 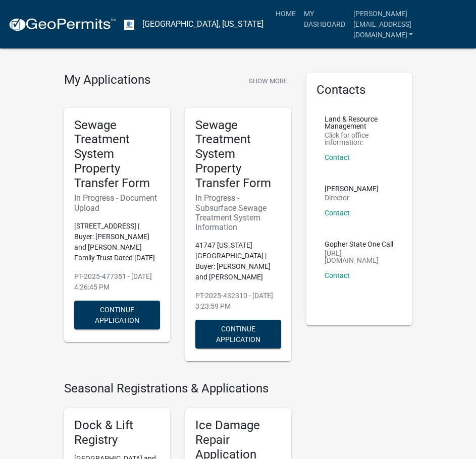 What do you see at coordinates (359, 139) in the screenshot?
I see `p: Click for office information:` at bounding box center [359, 139].